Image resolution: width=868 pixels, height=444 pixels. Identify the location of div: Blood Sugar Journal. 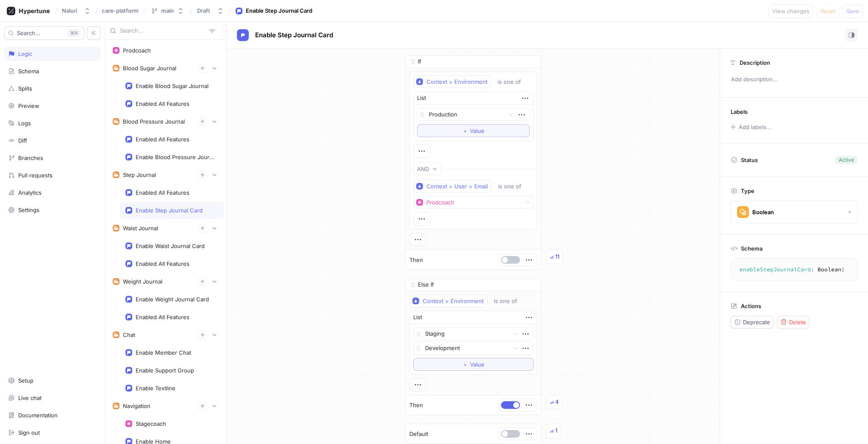
(150, 68).